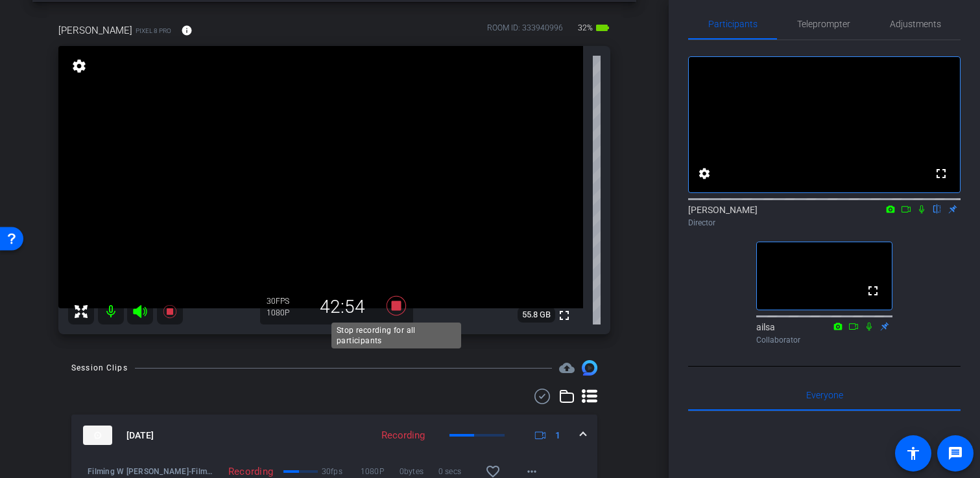 This screenshot has width=980, height=478. What do you see at coordinates (283, 313) in the screenshot?
I see `div: 1080P` at bounding box center [283, 313].